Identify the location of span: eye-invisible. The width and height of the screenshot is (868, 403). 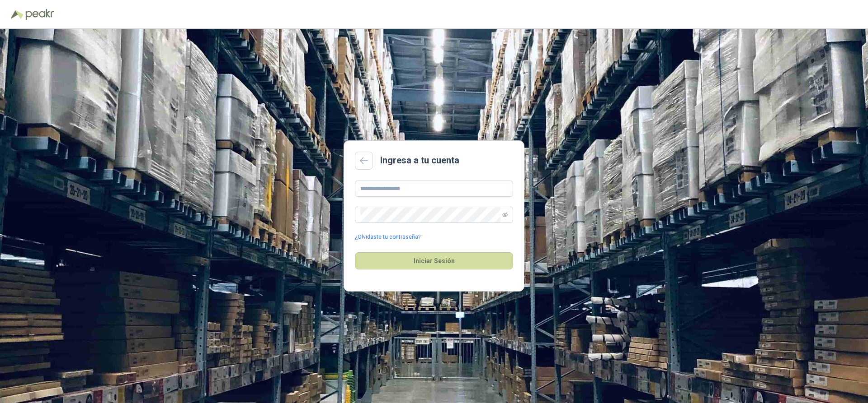
(505, 215).